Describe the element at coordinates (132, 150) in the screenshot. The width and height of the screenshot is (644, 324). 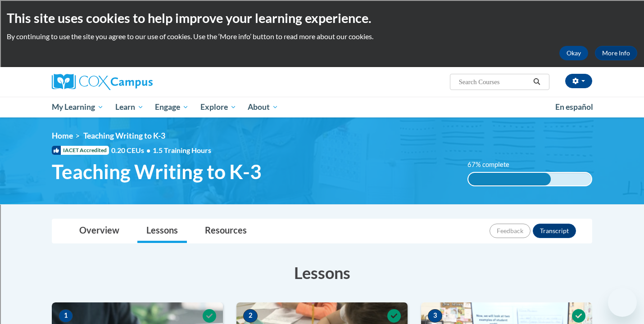
I see `span: 0.20 CEUs` at that location.